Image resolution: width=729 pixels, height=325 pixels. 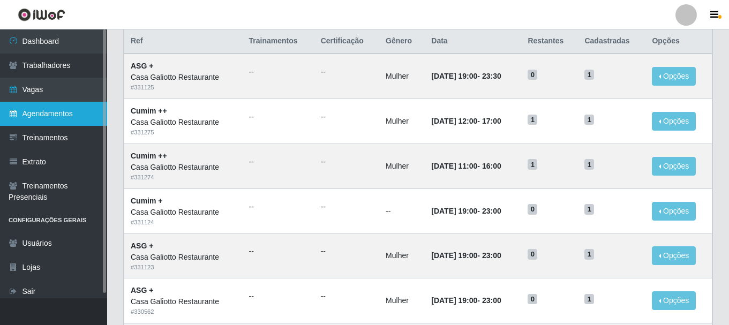 What do you see at coordinates (492, 121) in the screenshot?
I see `time: 17:00` at bounding box center [492, 121].